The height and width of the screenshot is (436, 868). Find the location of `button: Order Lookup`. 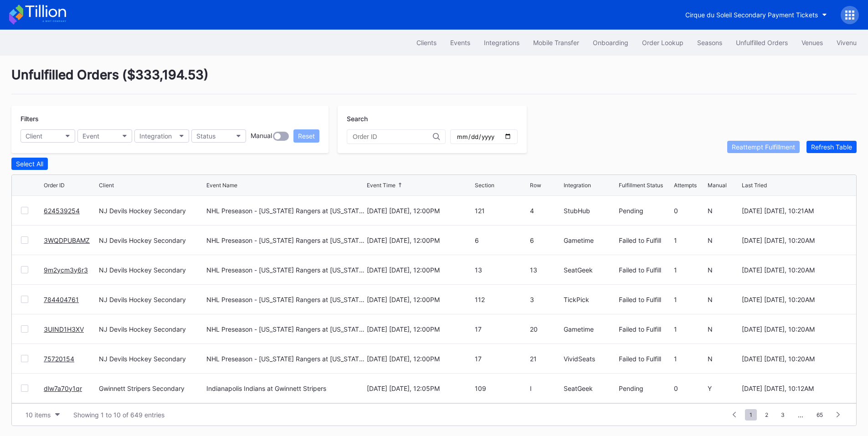

button: Order Lookup is located at coordinates (663, 43).